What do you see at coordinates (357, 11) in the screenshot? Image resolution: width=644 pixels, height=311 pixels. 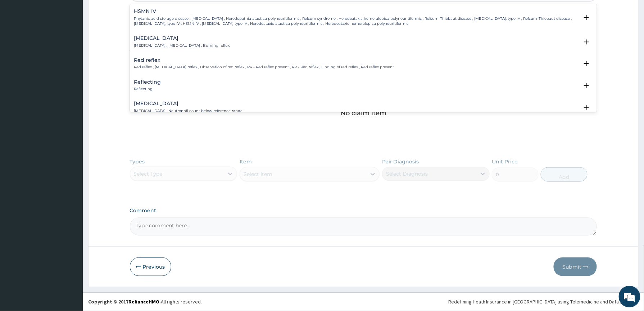 I see `h4: HSMN IV` at bounding box center [357, 11].